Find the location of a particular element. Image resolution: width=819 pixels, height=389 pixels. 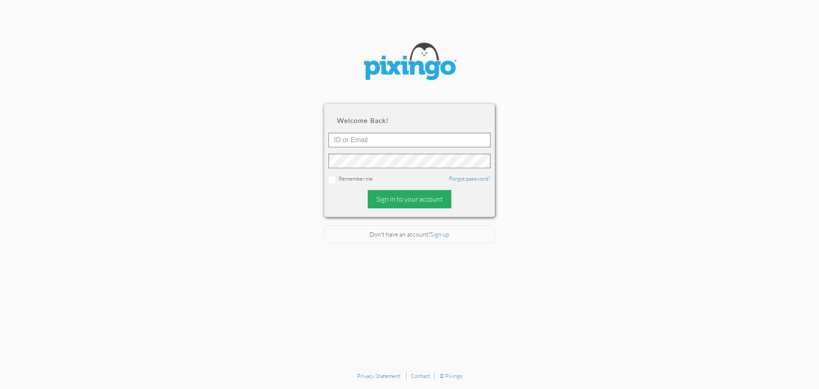

a: Forgot password? is located at coordinates (470, 178).